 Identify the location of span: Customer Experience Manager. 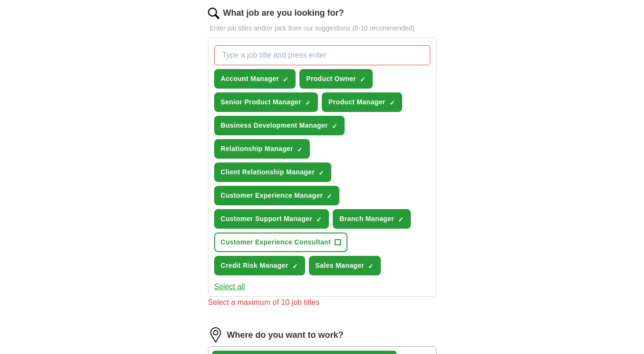
(272, 195).